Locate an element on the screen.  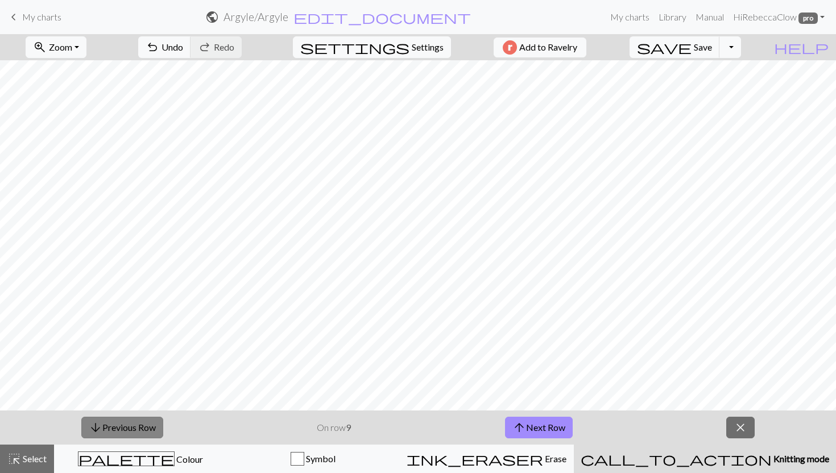
span: arrow_downward is located at coordinates (96, 428).